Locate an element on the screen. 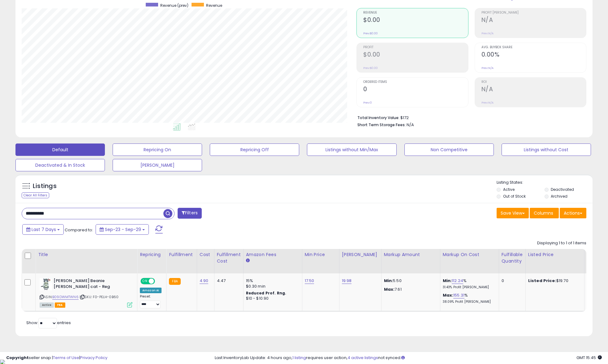  span: | SKU: F0-PELH-0B60 is located at coordinates (99, 297).